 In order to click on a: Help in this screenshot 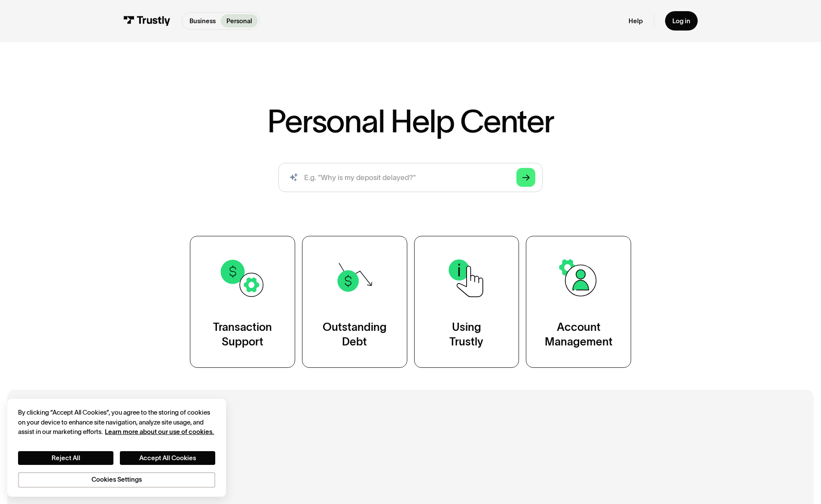, I will do `click(636, 21)`.